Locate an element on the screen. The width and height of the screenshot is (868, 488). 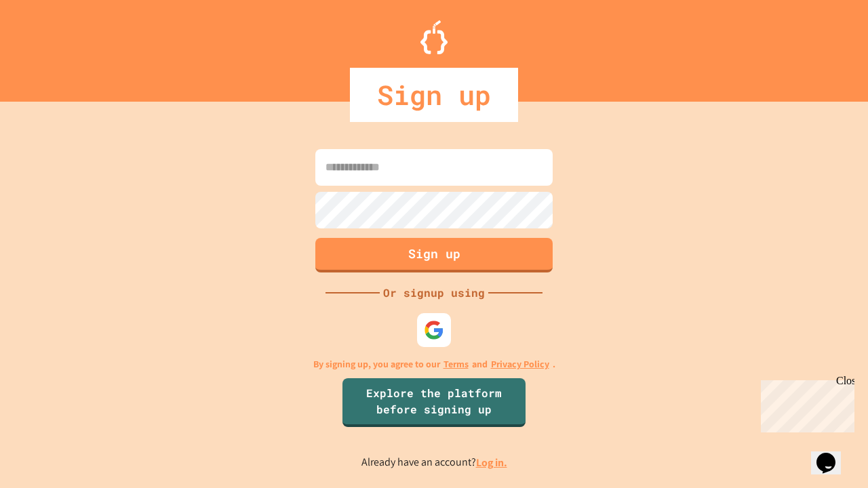
div: Or signup using is located at coordinates (434, 293).